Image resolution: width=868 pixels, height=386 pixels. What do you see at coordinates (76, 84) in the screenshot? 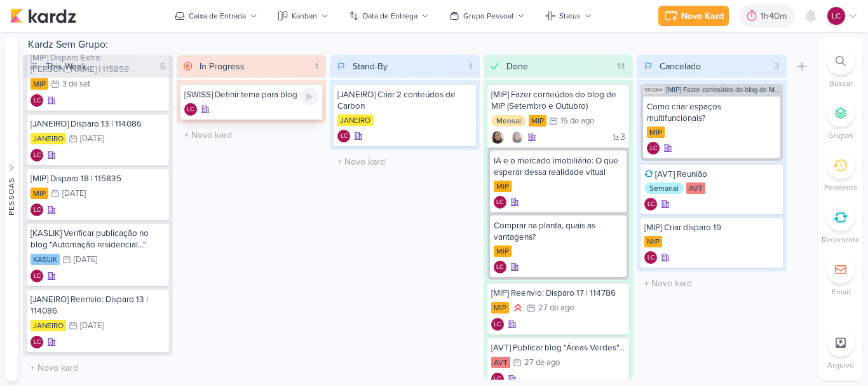
I see `div: 3 de set` at bounding box center [76, 84].